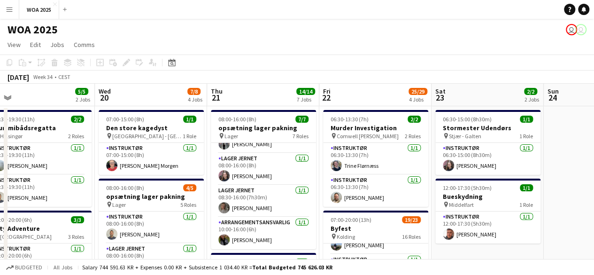 The height and width of the screenshot is (275, 594). What do you see at coordinates (572, 30) in the screenshot?
I see `app-user-avatar: Drift Drift` at bounding box center [572, 30].